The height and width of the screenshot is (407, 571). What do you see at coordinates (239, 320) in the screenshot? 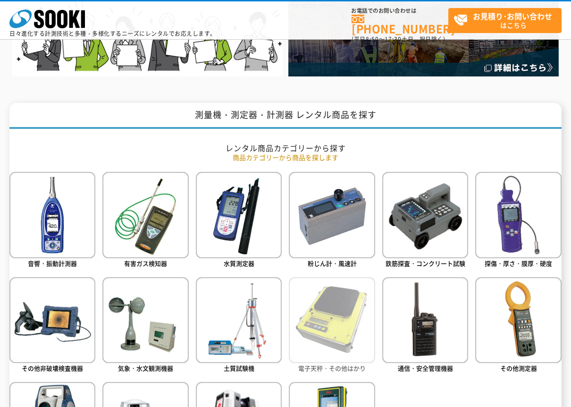
I see `img: 土質試験機` at bounding box center [239, 320].